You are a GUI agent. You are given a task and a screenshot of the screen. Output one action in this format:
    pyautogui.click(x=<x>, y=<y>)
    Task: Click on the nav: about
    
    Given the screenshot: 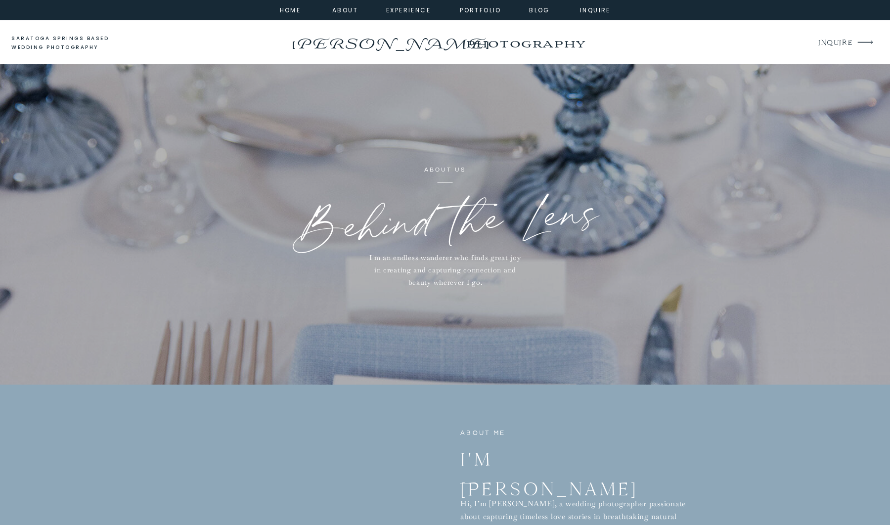 What is the action you would take?
    pyautogui.click(x=343, y=9)
    